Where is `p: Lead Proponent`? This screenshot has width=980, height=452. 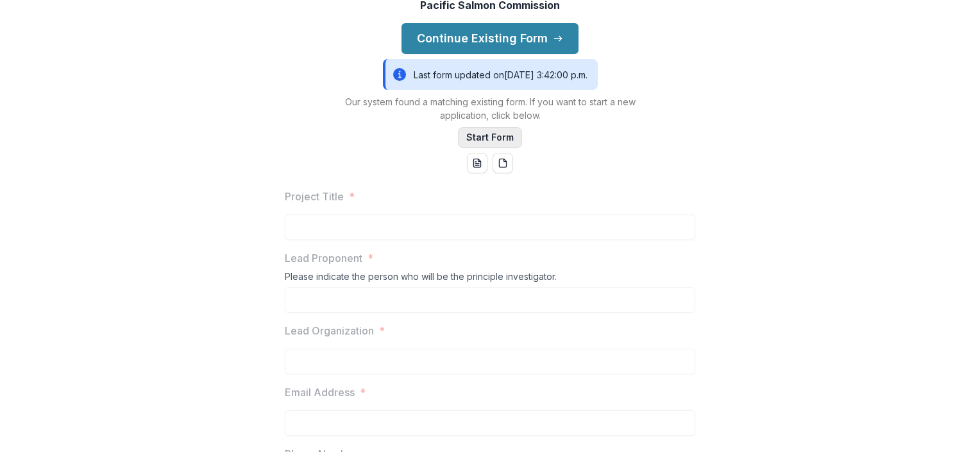 p: Lead Proponent is located at coordinates (323, 258).